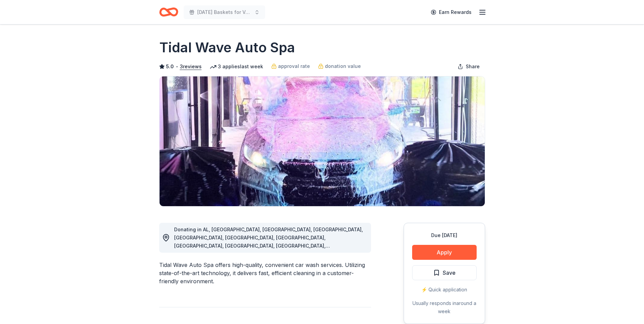 The height and width of the screenshot is (324, 644). Describe the element at coordinates (294, 66) in the screenshot. I see `span: approval rate` at that location.